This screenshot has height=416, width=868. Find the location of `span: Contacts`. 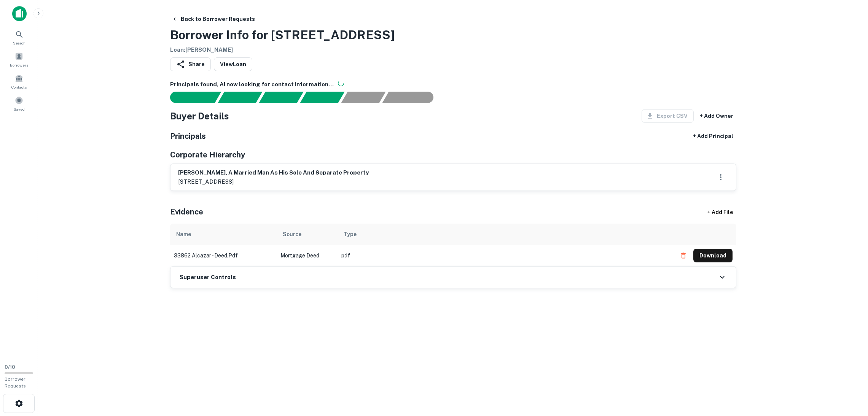

span: Contacts is located at coordinates (19, 87).